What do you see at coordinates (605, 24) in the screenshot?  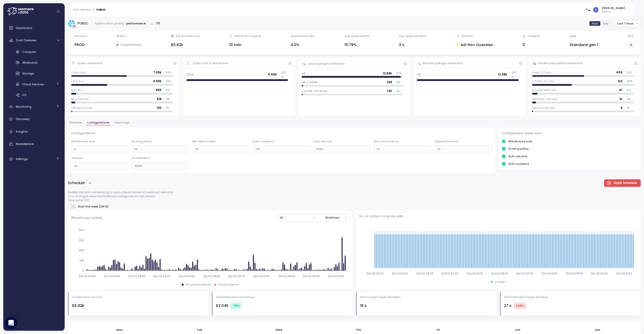 I see `span: Day` at bounding box center [605, 24].